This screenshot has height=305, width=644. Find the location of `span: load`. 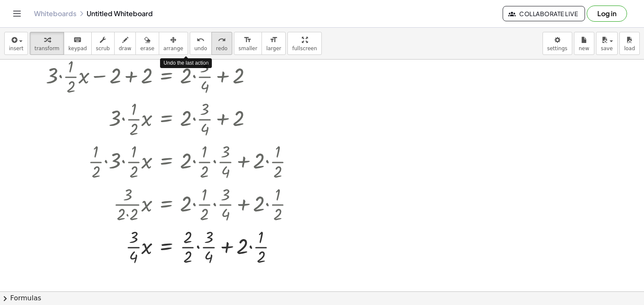

span: load is located at coordinates (630, 49).